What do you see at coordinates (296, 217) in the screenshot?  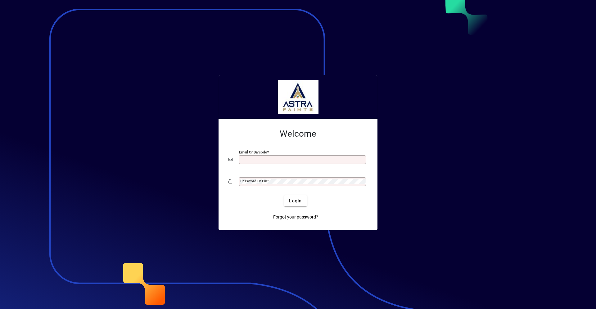 I see `a: Forgot your password?` at bounding box center [296, 217].